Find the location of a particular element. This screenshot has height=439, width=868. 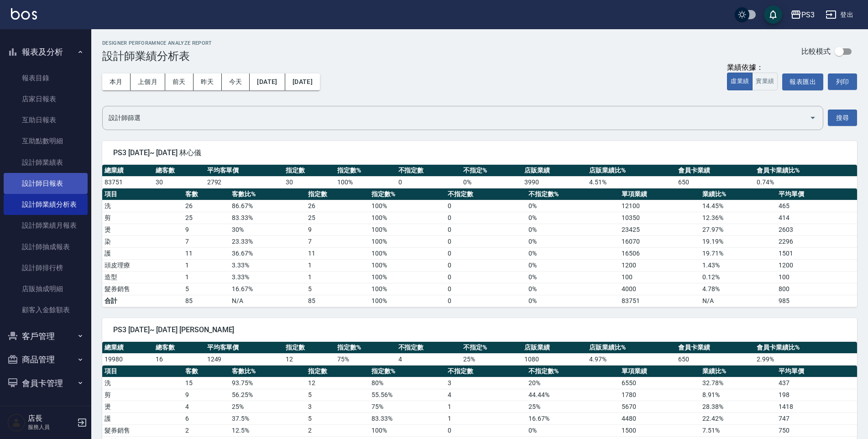

td: 剪 is located at coordinates (143, 395).